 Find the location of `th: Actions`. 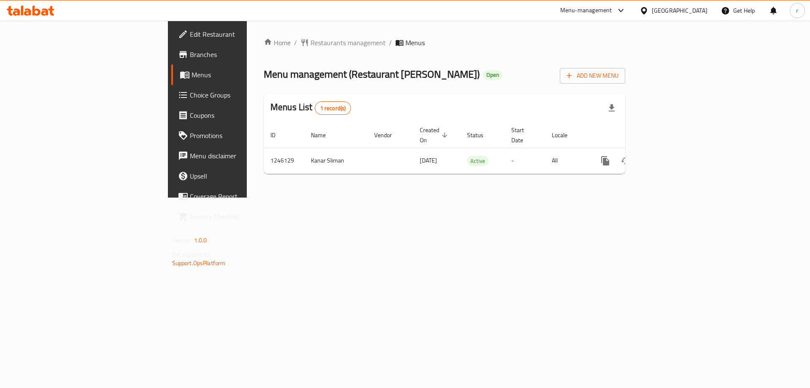

th: Actions is located at coordinates (636, 135).